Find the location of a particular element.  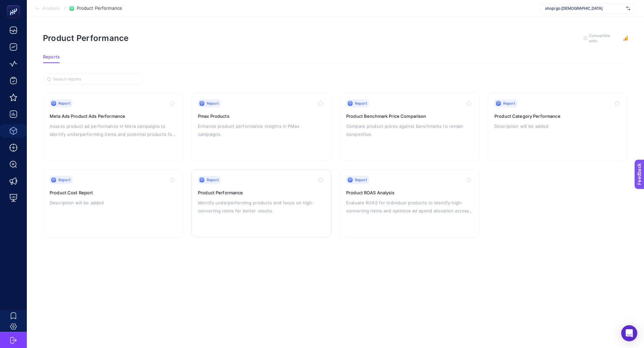

span: Product Performance is located at coordinates (99, 8).